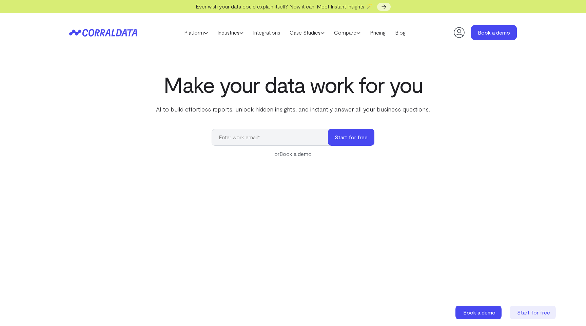 Image resolution: width=586 pixels, height=326 pixels. Describe the element at coordinates (293, 84) in the screenshot. I see `h1: Make your data work for you` at that location.